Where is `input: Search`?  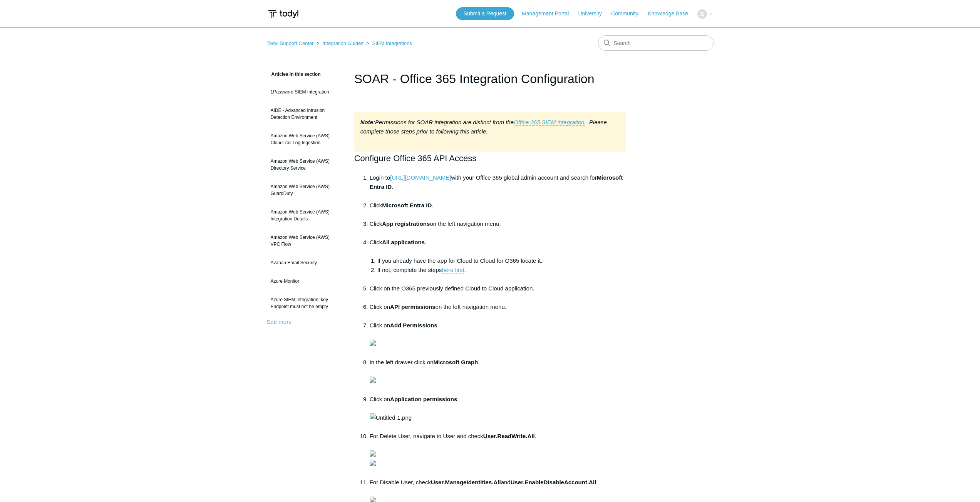
input: Search is located at coordinates (656, 44).